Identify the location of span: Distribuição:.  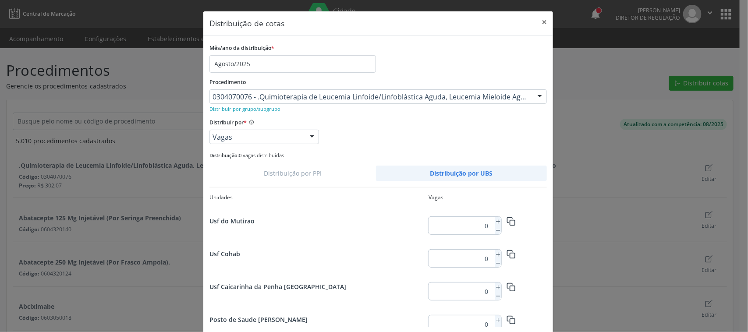
(224, 155).